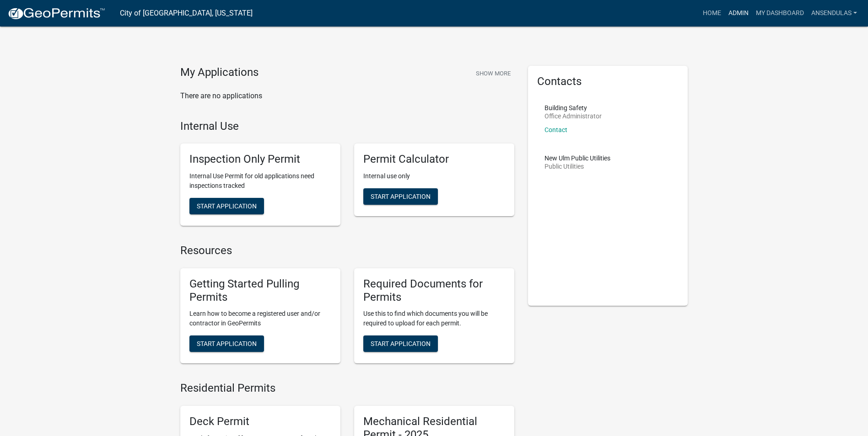  What do you see at coordinates (261, 291) in the screenshot?
I see `h5: Getting Started Pulling Permits` at bounding box center [261, 291].